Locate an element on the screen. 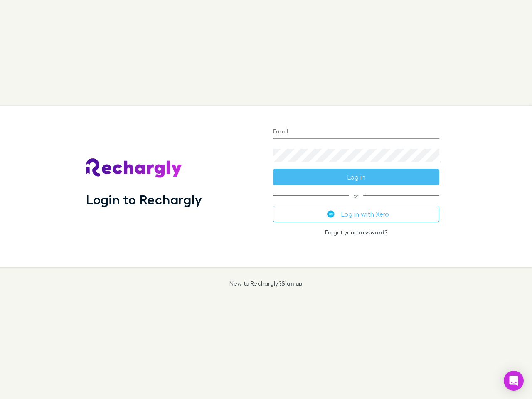 Image resolution: width=532 pixels, height=399 pixels. span: or is located at coordinates (356, 195).